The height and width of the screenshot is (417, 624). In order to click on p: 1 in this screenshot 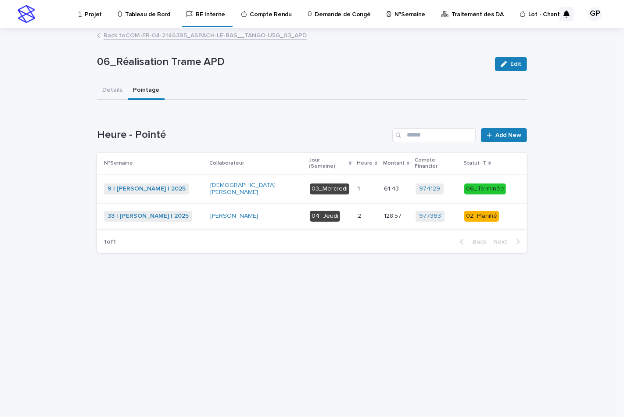, I will do `click(359, 188)`.